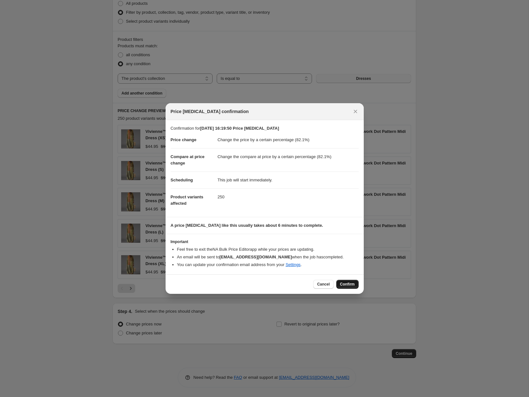 The image size is (529, 397). What do you see at coordinates (268, 265) in the screenshot?
I see `li: You can update your confirmation email address from your .` at bounding box center [268, 265].